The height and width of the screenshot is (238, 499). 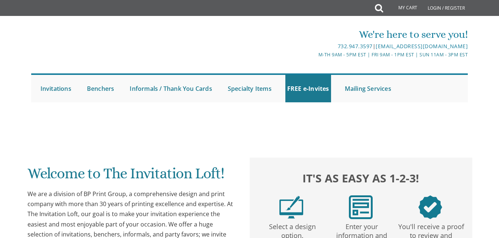 I want to click on h2: It's as easy as 1-2-3!, so click(x=360, y=178).